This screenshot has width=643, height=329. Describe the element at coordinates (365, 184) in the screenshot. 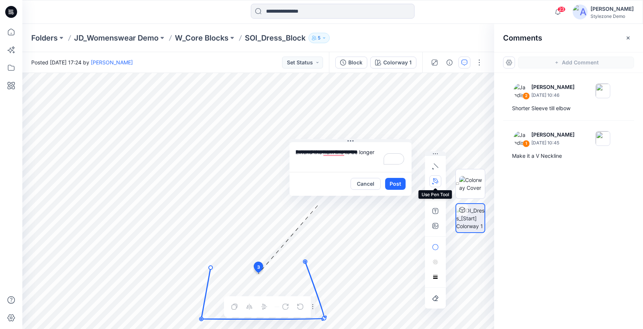

I see `button: Cancel` at that location.